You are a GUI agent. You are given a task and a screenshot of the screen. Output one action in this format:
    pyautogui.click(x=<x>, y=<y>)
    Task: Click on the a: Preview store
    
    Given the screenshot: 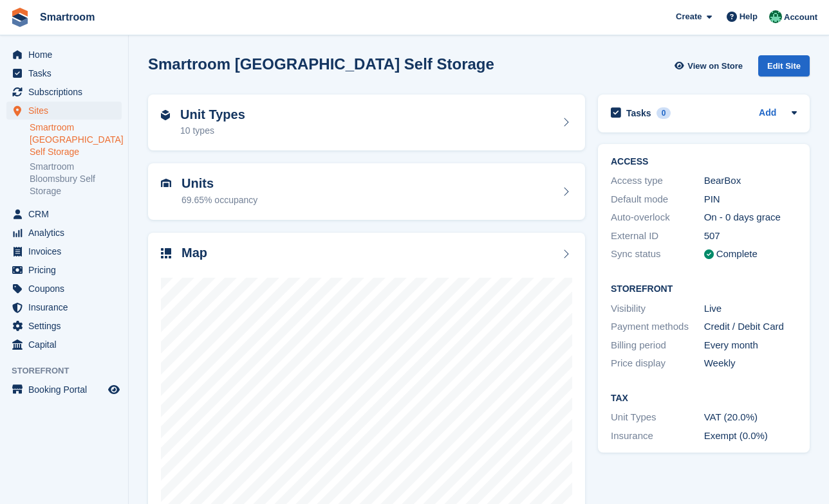 What is the action you would take?
    pyautogui.click(x=114, y=390)
    